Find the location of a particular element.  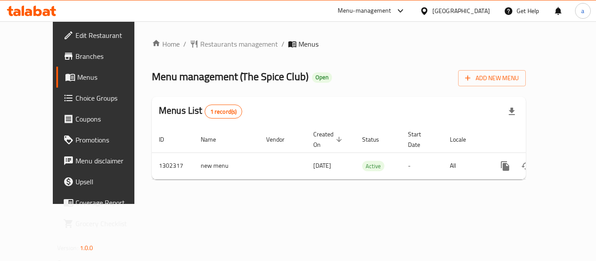

a: Home is located at coordinates (166, 44).